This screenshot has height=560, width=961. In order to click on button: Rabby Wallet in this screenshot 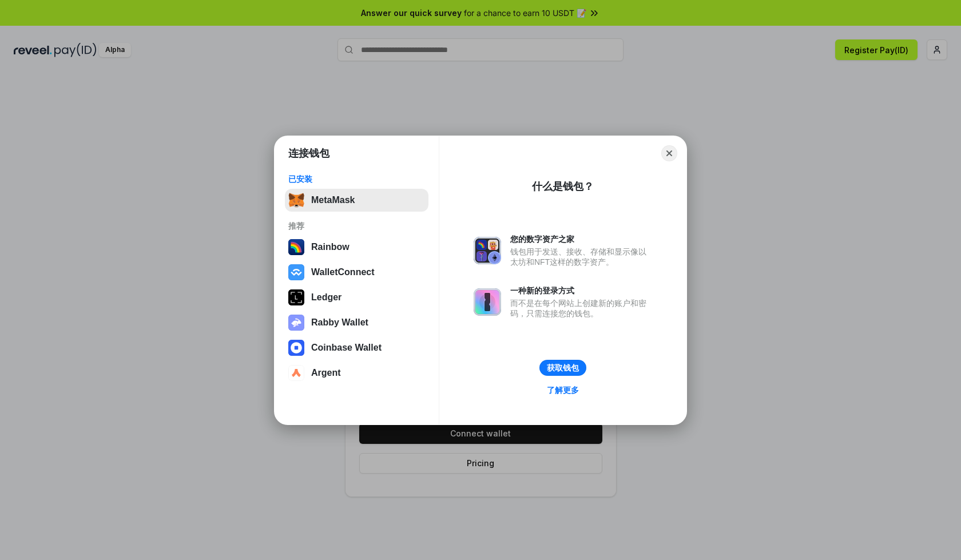, I will do `click(356, 322)`.